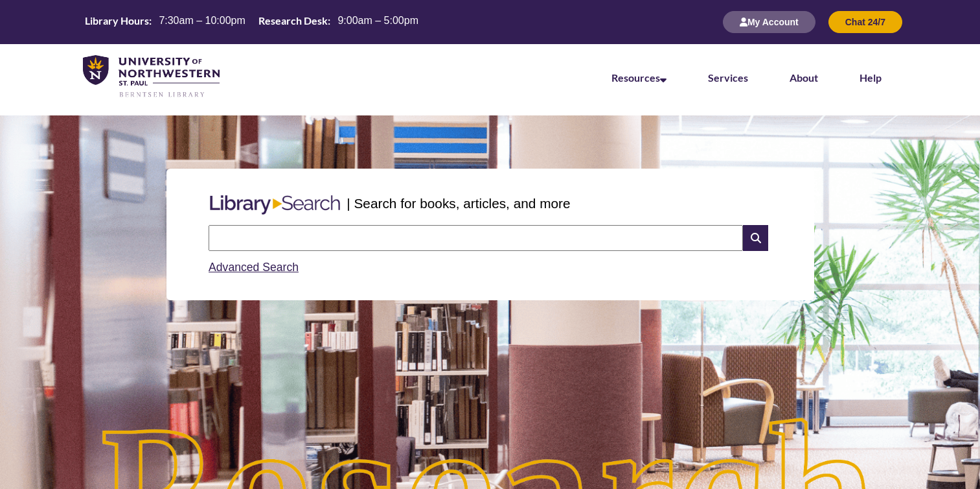 This screenshot has width=980, height=489. What do you see at coordinates (458, 202) in the screenshot?
I see `p: | Search for books, articles, and more` at bounding box center [458, 202].